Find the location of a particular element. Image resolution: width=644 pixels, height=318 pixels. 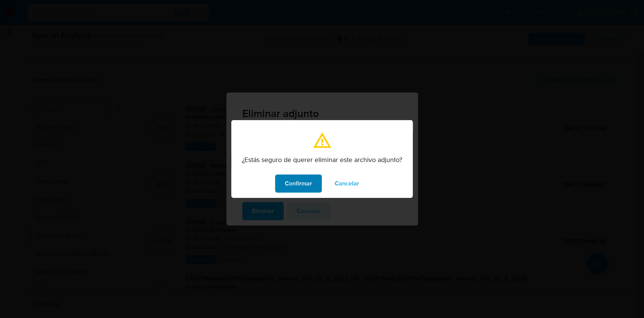

button: modal_confirmation.cancel is located at coordinates (347, 184).